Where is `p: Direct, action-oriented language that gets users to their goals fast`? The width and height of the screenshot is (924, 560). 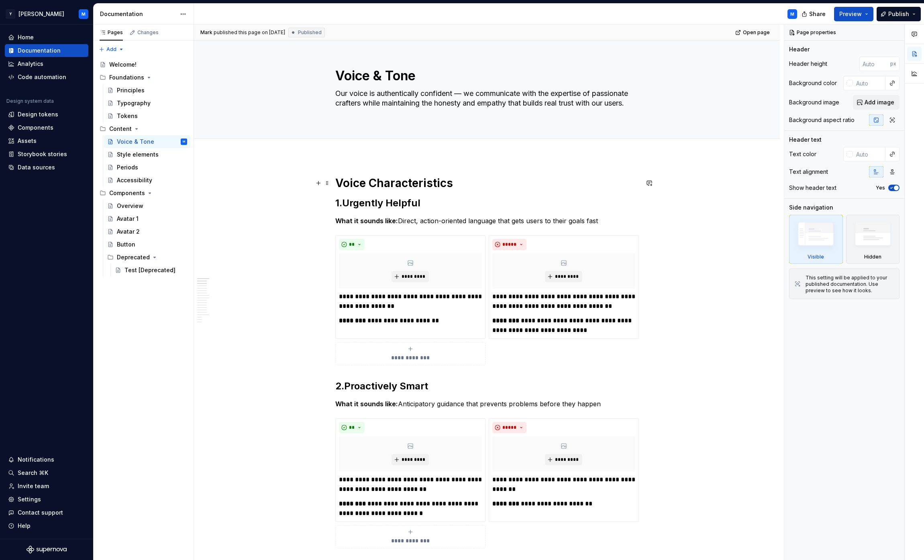
p: Direct, action-oriented language that gets users to their goals fast is located at coordinates (488, 221).